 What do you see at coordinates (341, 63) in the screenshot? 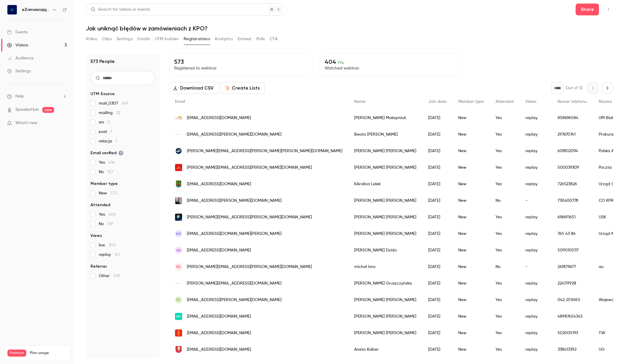
I see `span: 71 %` at bounding box center [341, 63].